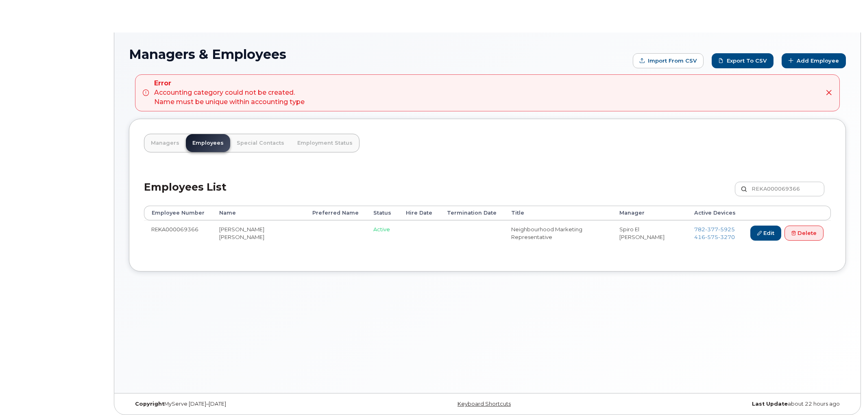 Image resolution: width=865 pixels, height=415 pixels. I want to click on h2: Employees List, so click(185, 194).